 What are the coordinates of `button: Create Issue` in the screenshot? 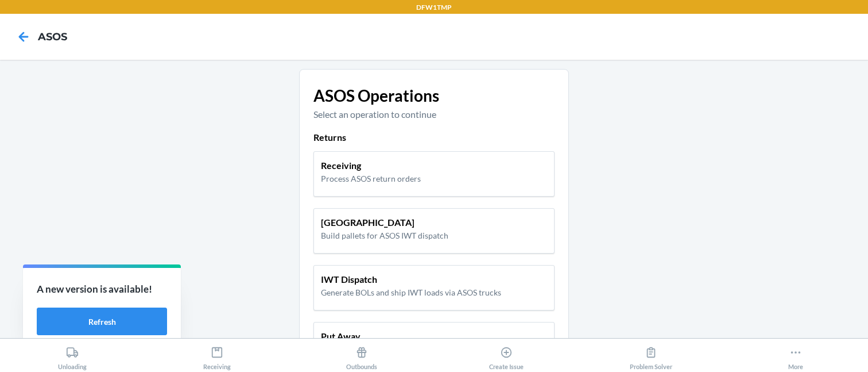 It's located at (506, 354).